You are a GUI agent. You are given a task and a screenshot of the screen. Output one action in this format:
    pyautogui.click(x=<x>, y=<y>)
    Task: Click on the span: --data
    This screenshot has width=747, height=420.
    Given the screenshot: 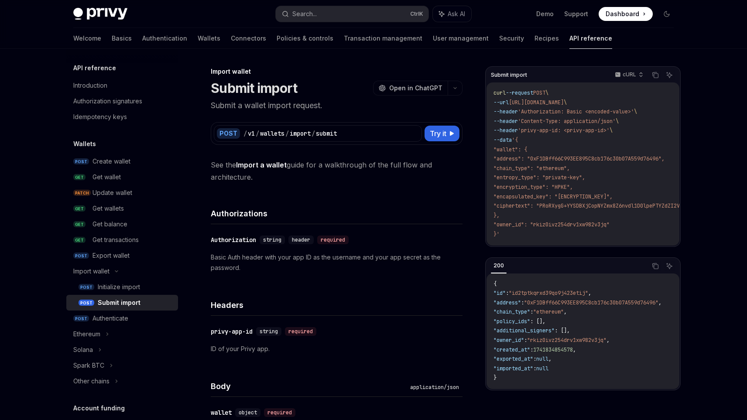 What is the action you would take?
    pyautogui.click(x=503, y=140)
    